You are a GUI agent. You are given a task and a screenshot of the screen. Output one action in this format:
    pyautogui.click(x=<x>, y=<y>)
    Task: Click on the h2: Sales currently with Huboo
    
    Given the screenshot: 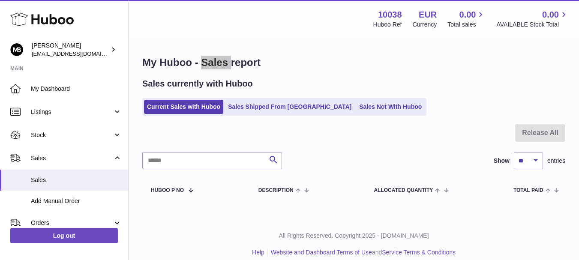 What is the action you would take?
    pyautogui.click(x=198, y=84)
    